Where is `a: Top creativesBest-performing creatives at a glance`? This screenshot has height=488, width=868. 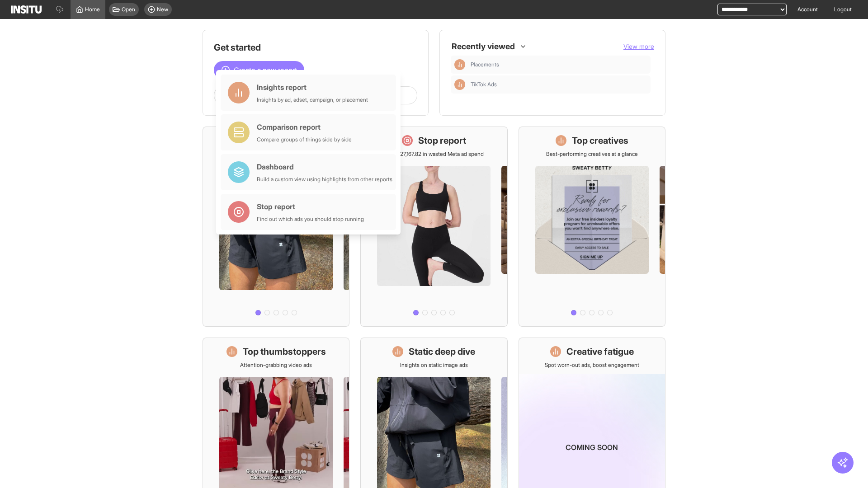
a: Top creativesBest-performing creatives at a glance is located at coordinates (592, 226).